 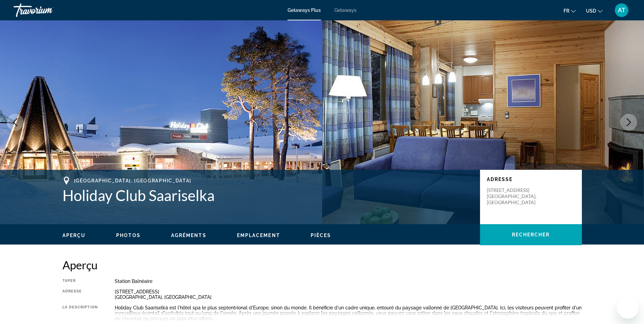 I want to click on span: Getaways, so click(x=345, y=10).